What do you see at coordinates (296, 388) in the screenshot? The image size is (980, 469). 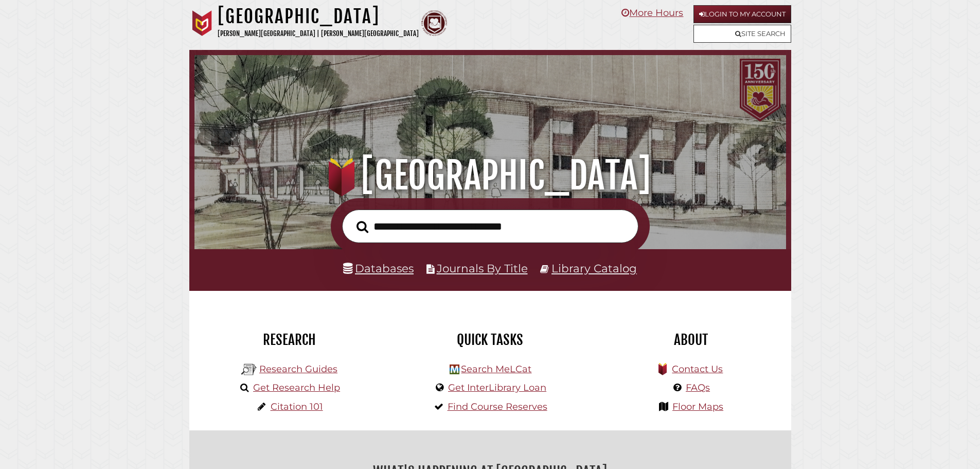 I see `a: Get Research Help` at bounding box center [296, 388].